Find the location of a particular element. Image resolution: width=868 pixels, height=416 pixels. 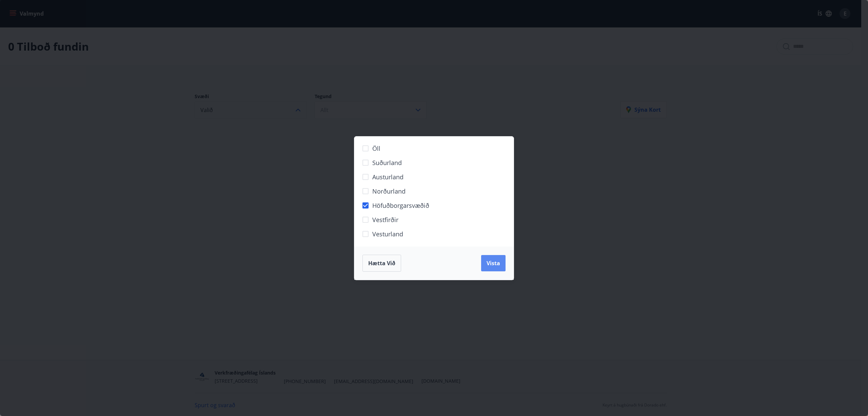

span: Höfuðborgarsvæðið is located at coordinates (401, 206).